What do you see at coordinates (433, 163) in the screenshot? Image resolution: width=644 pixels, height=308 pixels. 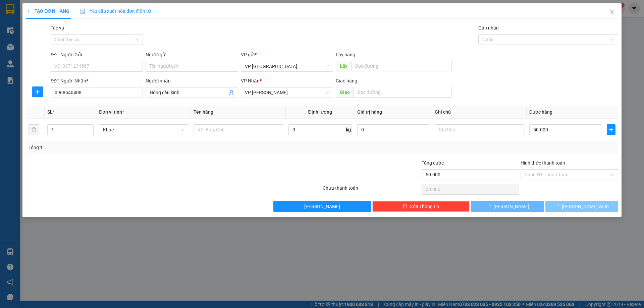 I see `span: Tổng cước` at bounding box center [433, 163].